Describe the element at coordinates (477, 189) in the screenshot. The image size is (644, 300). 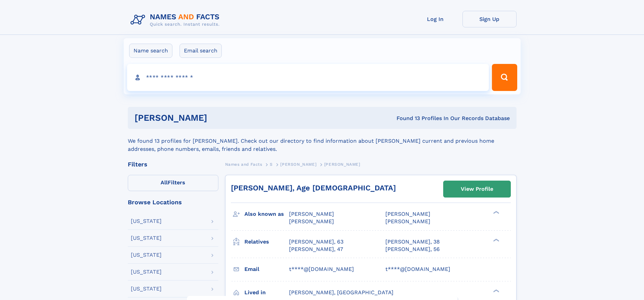
I see `div: View Profile` at that location.